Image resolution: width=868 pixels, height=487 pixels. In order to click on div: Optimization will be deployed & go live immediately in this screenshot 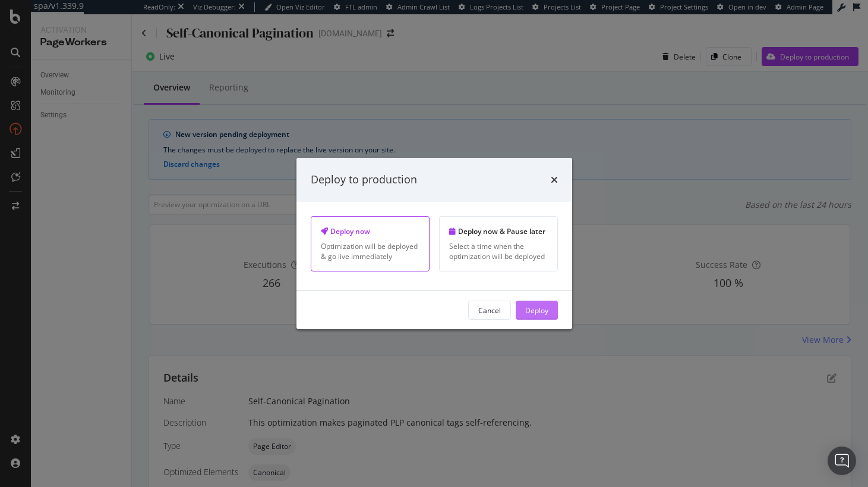, I will do `click(370, 251)`.